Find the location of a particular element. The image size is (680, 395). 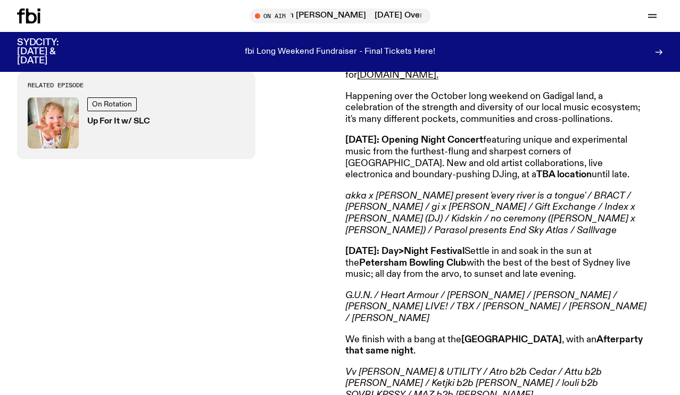

h3: Up For It w/ SLC is located at coordinates (119, 121).